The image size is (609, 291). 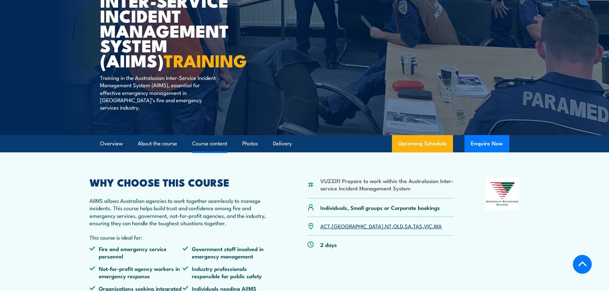 What do you see at coordinates (183, 182) in the screenshot?
I see `h2: WHY CHOOSE THIS COURSE` at bounding box center [183, 182].